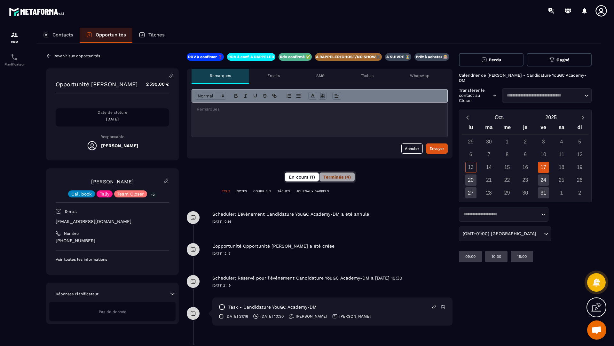  Describe the element at coordinates (495, 60) in the screenshot. I see `span: Perdu` at that location.